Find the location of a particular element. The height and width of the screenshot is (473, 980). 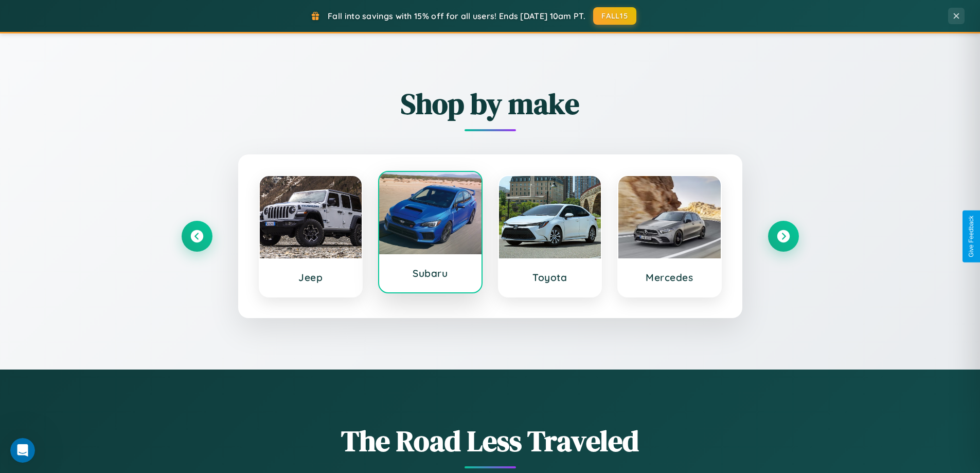

h2: Shop by make is located at coordinates (490, 103).